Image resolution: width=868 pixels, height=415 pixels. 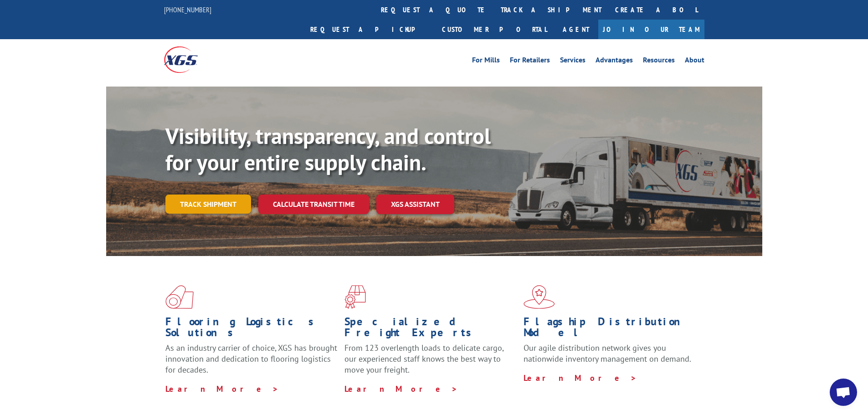 What do you see at coordinates (614, 62) in the screenshot?
I see `a: Advantages` at bounding box center [614, 62].